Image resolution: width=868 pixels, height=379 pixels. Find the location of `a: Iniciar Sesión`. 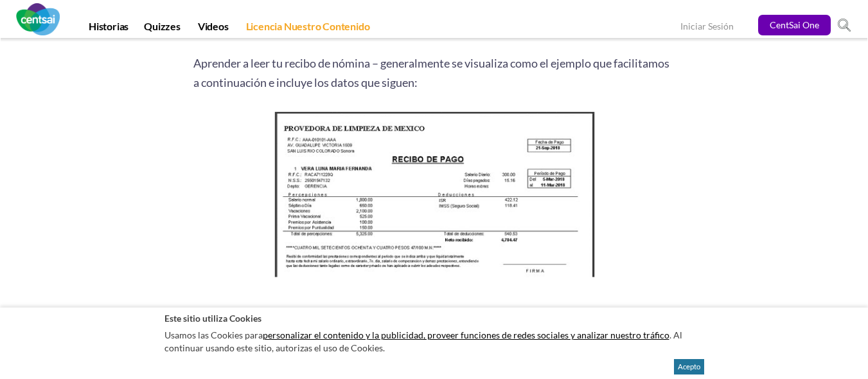

a: Iniciar Sesión is located at coordinates (707, 27).